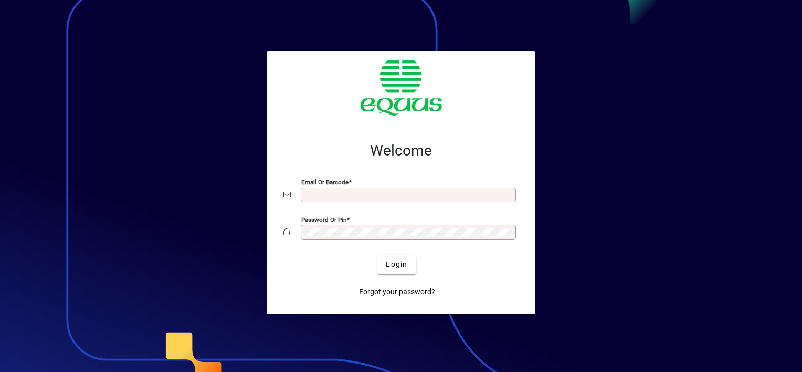  What do you see at coordinates (396, 264) in the screenshot?
I see `span: Login` at bounding box center [396, 264].